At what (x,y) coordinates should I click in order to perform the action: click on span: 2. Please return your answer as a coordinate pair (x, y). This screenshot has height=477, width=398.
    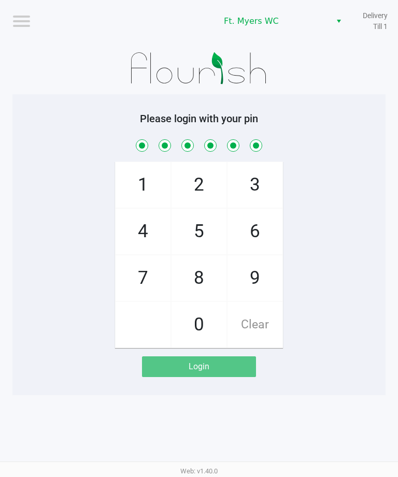
    Looking at the image, I should click on (199, 185).